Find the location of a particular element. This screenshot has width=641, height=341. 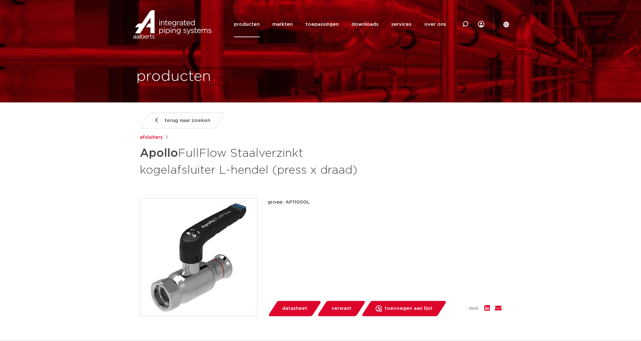

span: deel: is located at coordinates (474, 309).